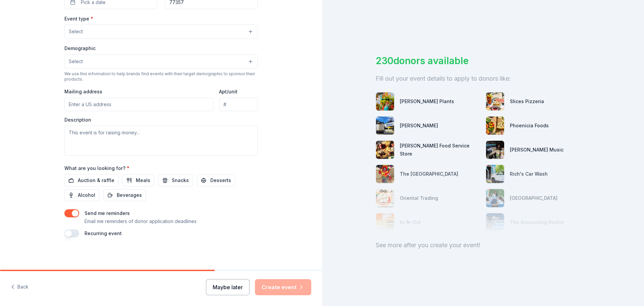 Image resolution: width=644 pixels, height=306 pixels. I want to click on div: Fill out your event details to apply to donors like:, so click(483, 78).